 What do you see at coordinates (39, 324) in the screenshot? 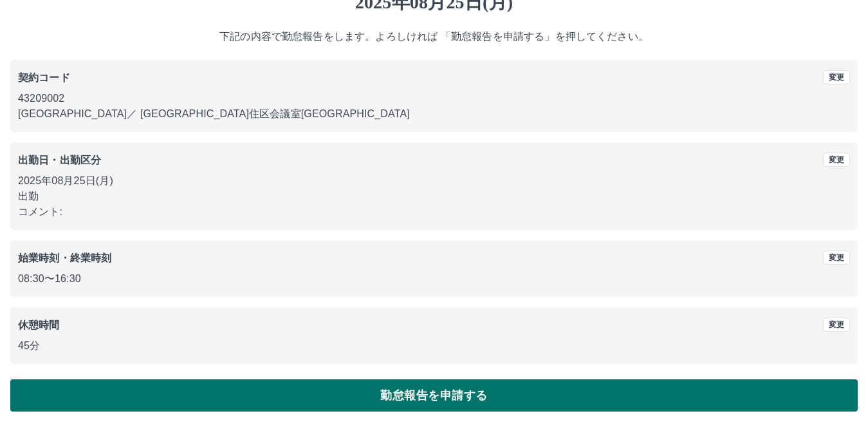
I see `b: 休憩時間` at bounding box center [39, 324].